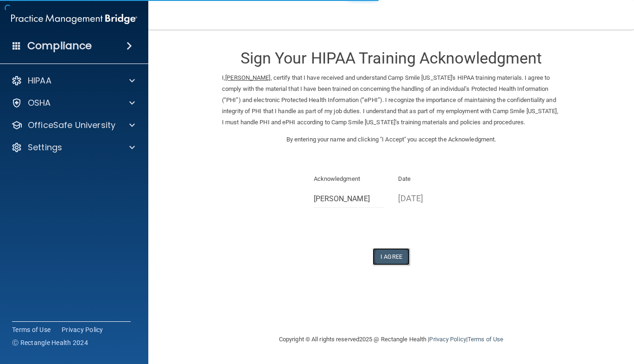 The image size is (634, 364). What do you see at coordinates (391, 256) in the screenshot?
I see `button: I Agree` at bounding box center [391, 256].